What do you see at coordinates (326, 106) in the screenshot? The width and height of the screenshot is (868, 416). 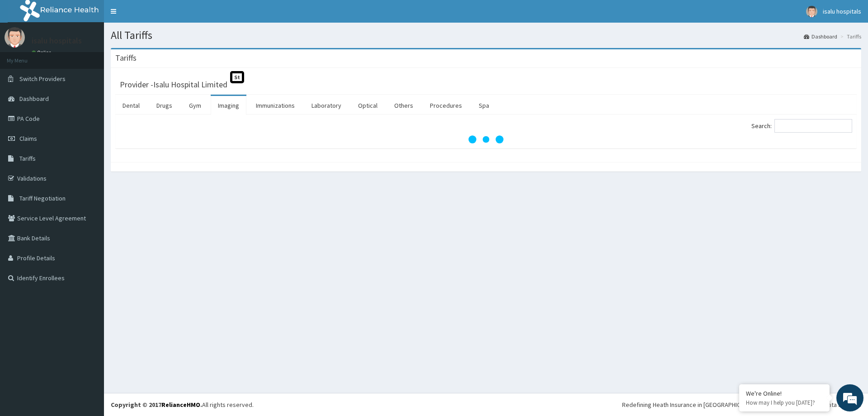 I see `a: Laboratory` at bounding box center [326, 106].